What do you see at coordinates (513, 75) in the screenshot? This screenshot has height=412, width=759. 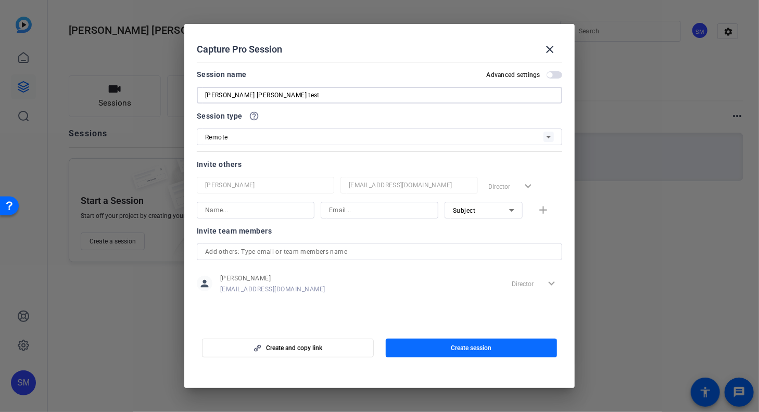 I see `h2: Advanced settings` at bounding box center [513, 75].